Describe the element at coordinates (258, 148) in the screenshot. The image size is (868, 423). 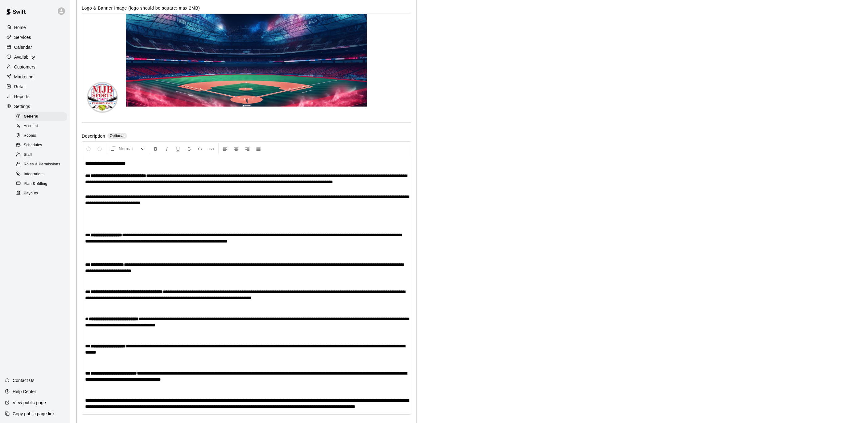
I see `button: Justify Align` at that location.